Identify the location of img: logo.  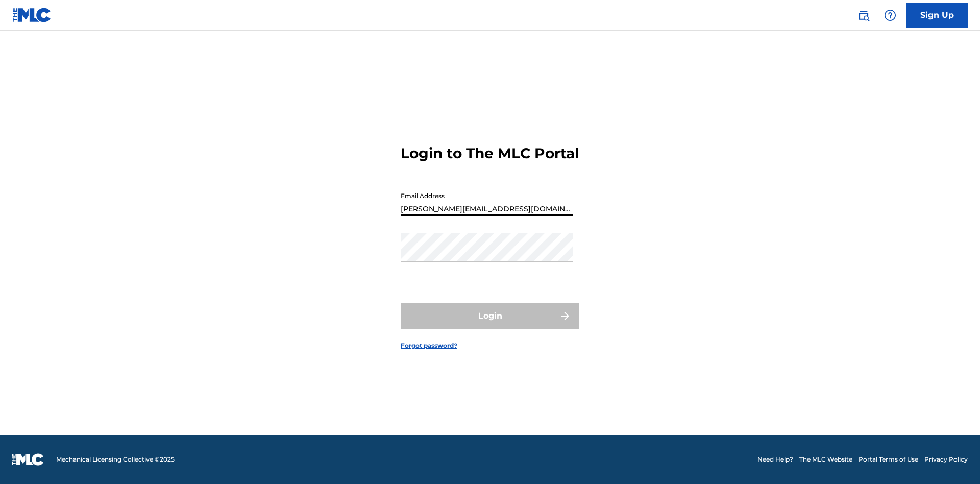
(28, 459).